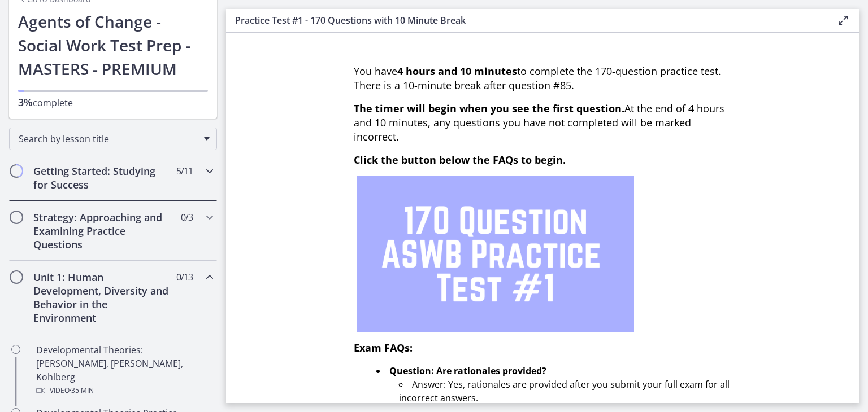 This screenshot has width=868, height=412. Describe the element at coordinates (184, 171) in the screenshot. I see `span: 5 / 11` at that location.